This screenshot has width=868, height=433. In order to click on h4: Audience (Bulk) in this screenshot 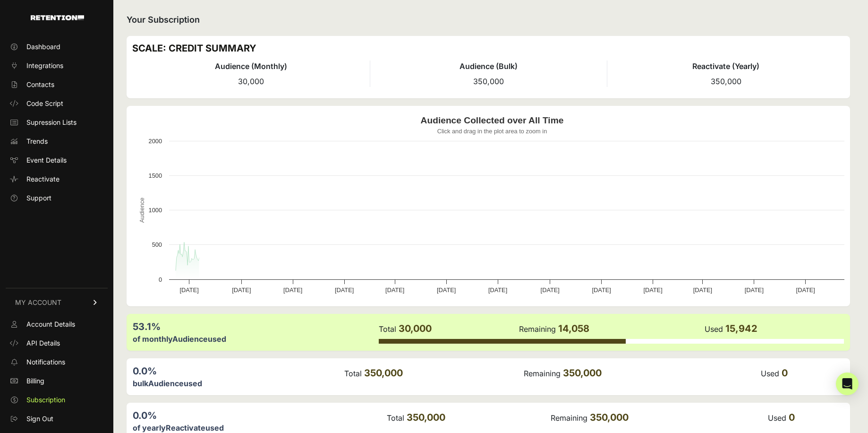, I will do `click(489, 66)`.